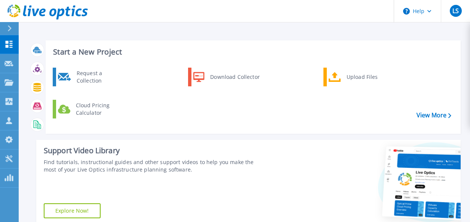 Image resolution: width=470 pixels, height=222 pixels. Describe the element at coordinates (434, 115) in the screenshot. I see `a: View More` at that location.